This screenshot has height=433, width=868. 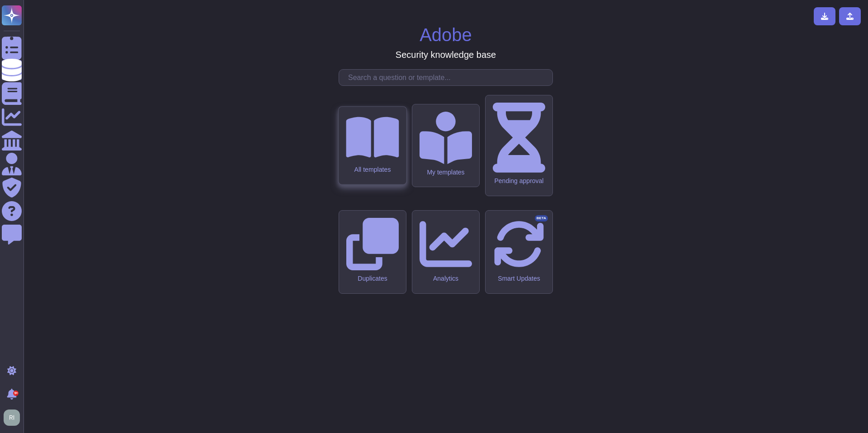 What do you see at coordinates (519, 278) in the screenshot?
I see `div: Smart Updates` at bounding box center [519, 278].